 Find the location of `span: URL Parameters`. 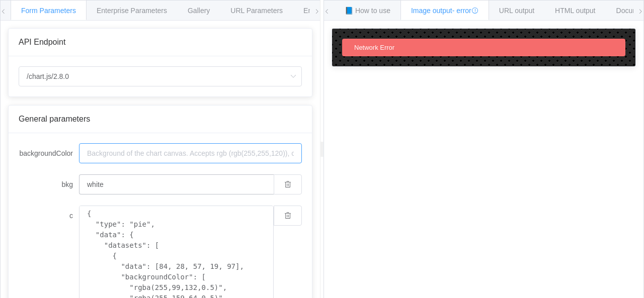

span: URL Parameters is located at coordinates (257, 10).